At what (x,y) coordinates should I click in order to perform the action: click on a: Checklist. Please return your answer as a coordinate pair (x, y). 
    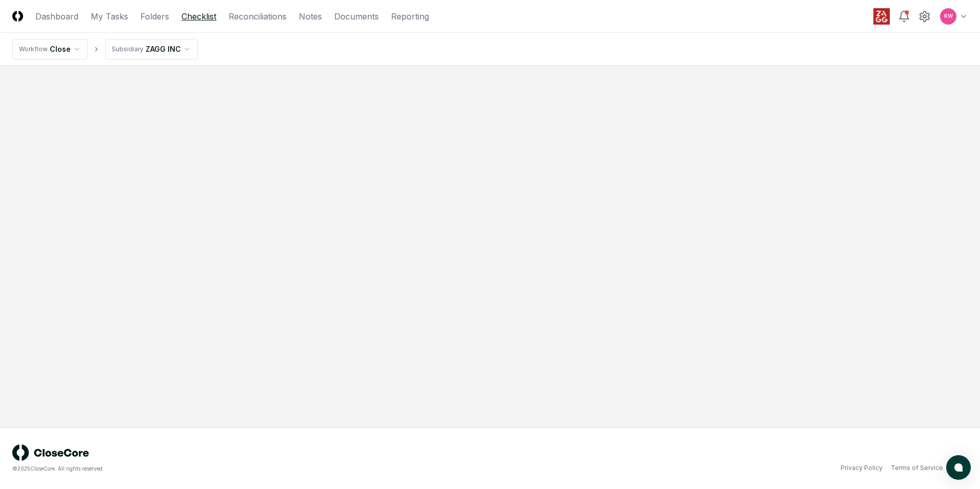
    Looking at the image, I should click on (199, 17).